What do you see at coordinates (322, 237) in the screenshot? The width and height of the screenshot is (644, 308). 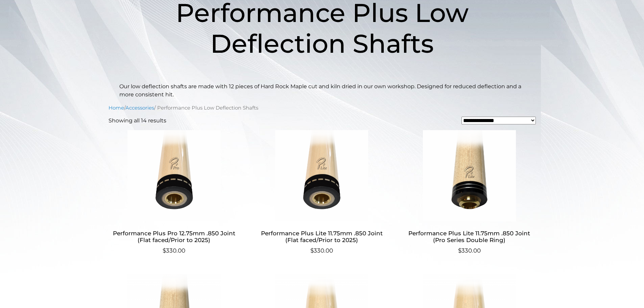 I see `h2: Performance Plus Lite 11.75mm .850 Joint (Flat faced/Prior to 2025)` at bounding box center [322, 237].